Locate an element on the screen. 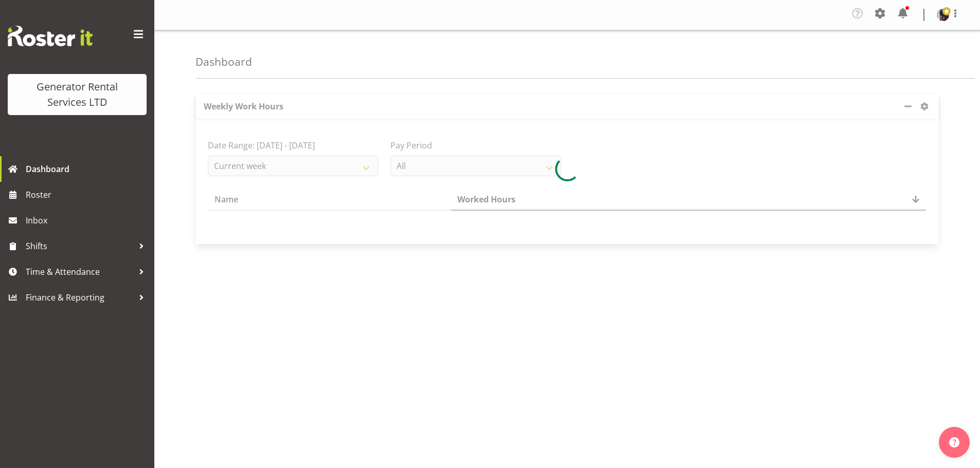  span: Shifts is located at coordinates (80, 246).